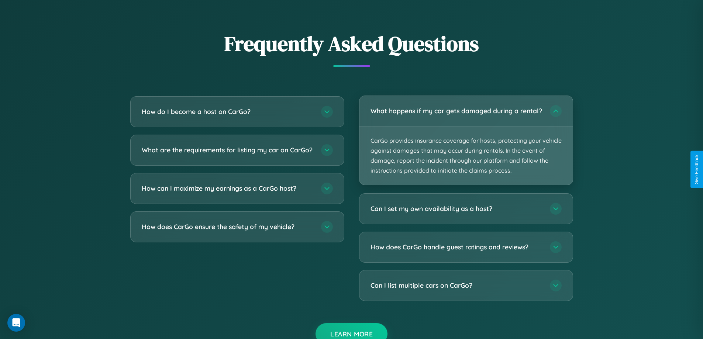 The image size is (703, 339). What do you see at coordinates (228, 150) in the screenshot?
I see `h3: What are the requirements for listing my car on CarGo?` at bounding box center [228, 150].